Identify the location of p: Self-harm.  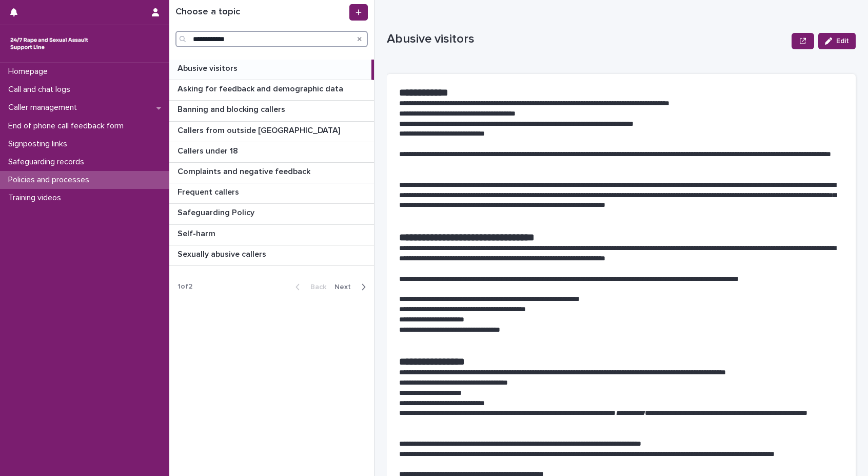
(198, 233).